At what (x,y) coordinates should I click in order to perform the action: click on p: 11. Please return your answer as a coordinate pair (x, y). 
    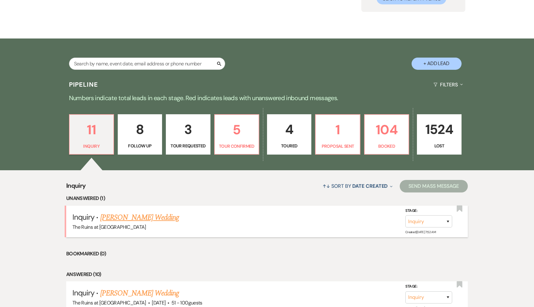
    Looking at the image, I should click on (92, 129).